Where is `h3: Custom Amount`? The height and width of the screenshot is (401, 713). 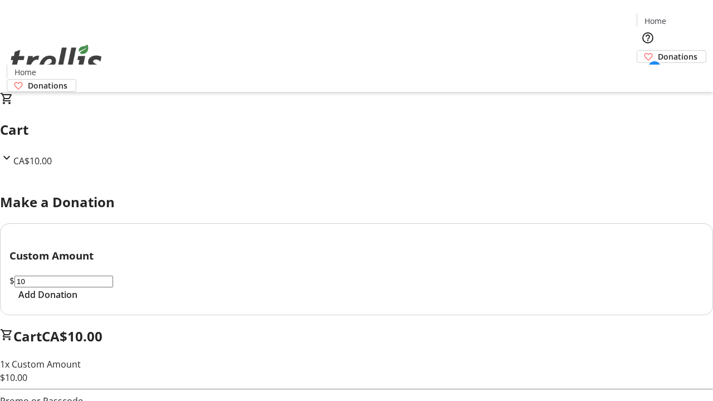 h3: Custom Amount is located at coordinates (357, 256).